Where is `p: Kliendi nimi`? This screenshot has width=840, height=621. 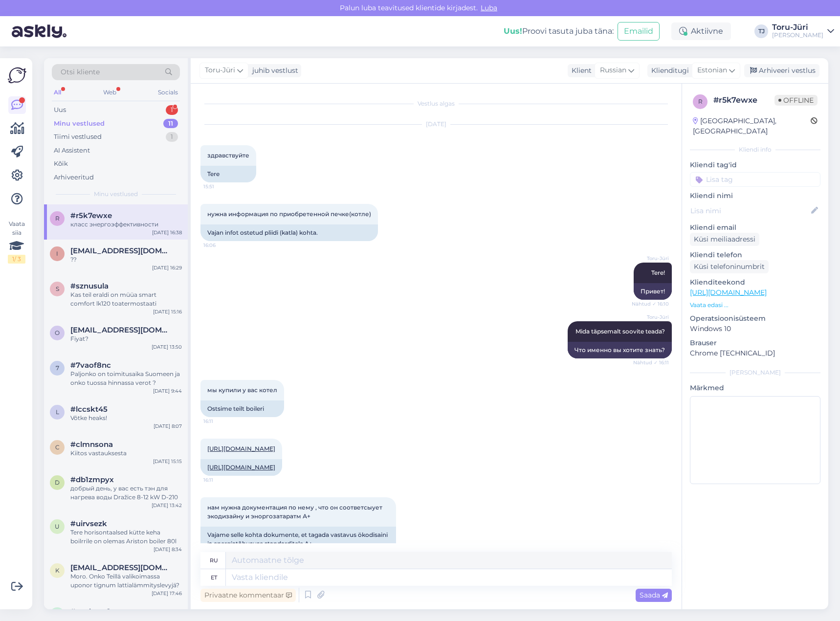
p: Kliendi nimi is located at coordinates (755, 196).